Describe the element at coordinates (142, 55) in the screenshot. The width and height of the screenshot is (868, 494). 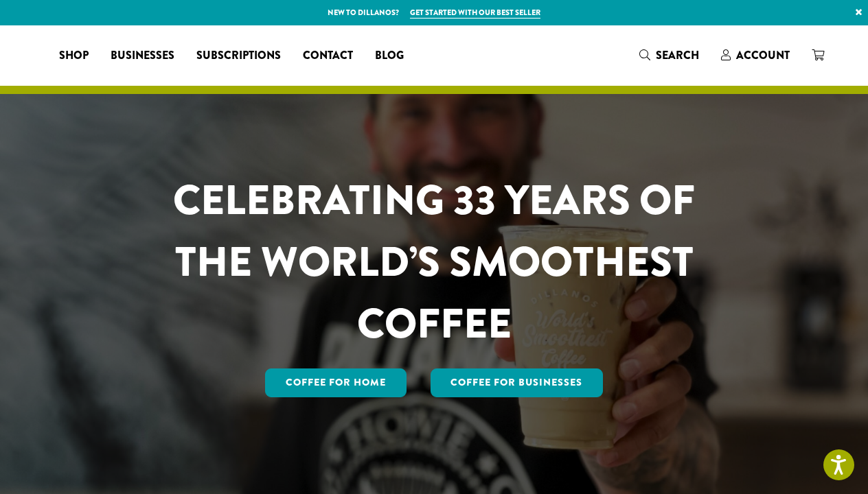
I see `span: Businesses` at that location.